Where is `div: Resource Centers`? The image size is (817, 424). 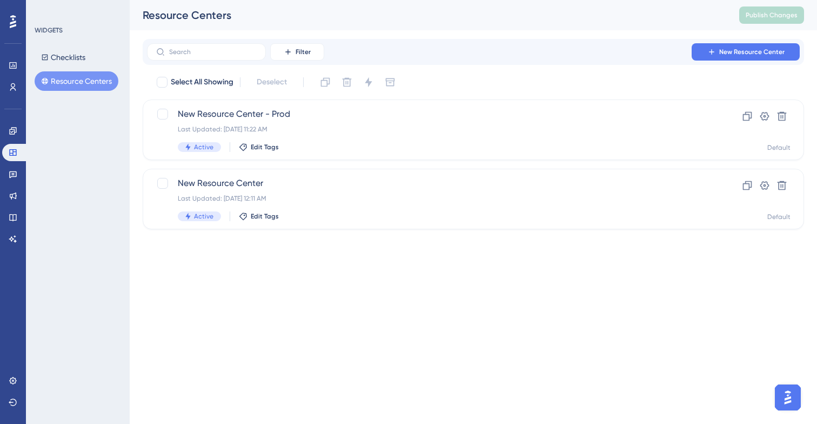 div: Resource Centers is located at coordinates (427, 15).